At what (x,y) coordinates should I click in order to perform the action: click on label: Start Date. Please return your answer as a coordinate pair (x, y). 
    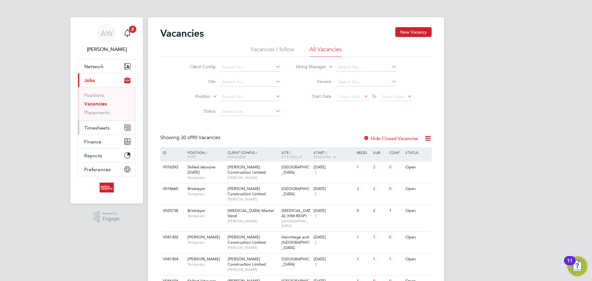
    Looking at the image, I should click on (313, 96).